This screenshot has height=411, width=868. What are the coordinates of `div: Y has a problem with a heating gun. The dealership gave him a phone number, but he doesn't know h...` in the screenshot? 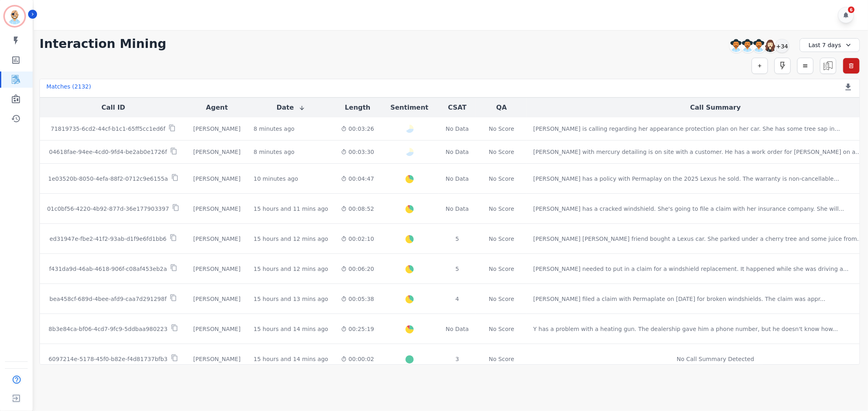 It's located at (685, 329).